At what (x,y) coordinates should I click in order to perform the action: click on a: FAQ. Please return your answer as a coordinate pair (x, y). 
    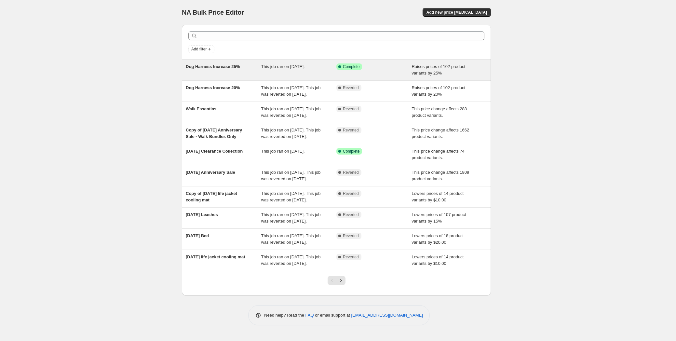
    Looking at the image, I should click on (310, 315).